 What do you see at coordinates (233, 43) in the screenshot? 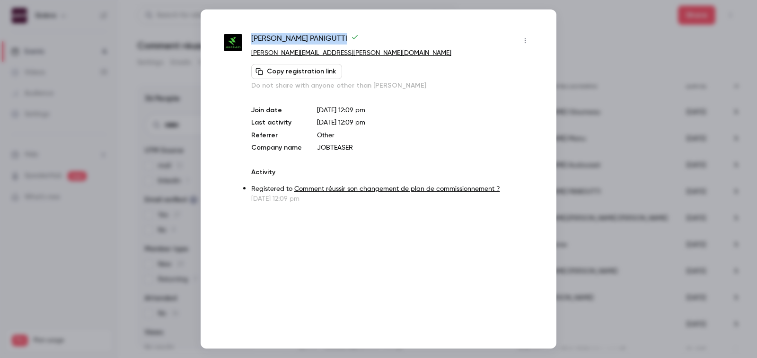
I see `img: jobteaser.com` at bounding box center [233, 43].